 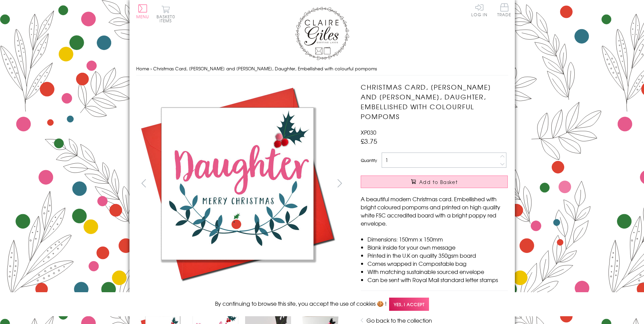 What do you see at coordinates (505, 10) in the screenshot?
I see `a: Trade` at bounding box center [505, 10].